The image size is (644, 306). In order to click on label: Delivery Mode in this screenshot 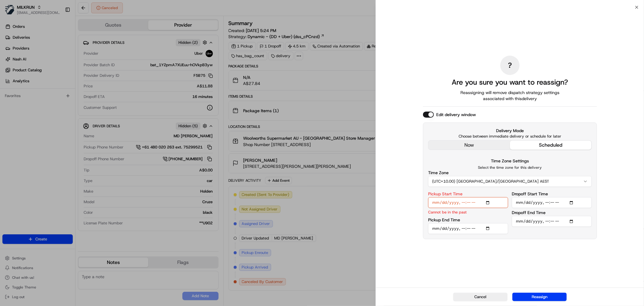, I will do `click(510, 130)`.